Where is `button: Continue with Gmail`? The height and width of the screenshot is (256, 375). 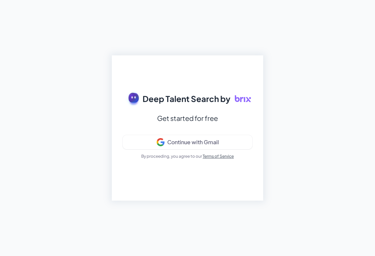 button: Continue with Gmail is located at coordinates (188, 142).